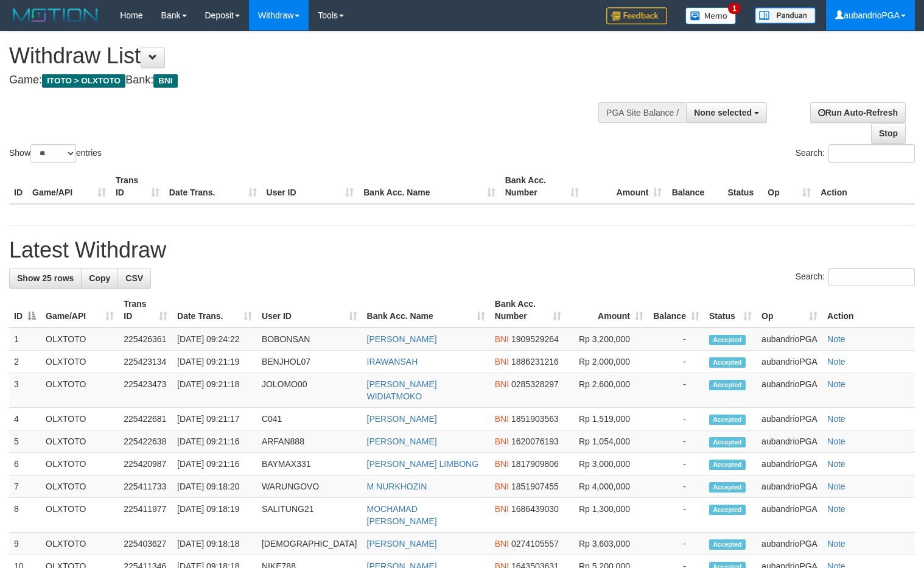 The width and height of the screenshot is (924, 568). Describe the element at coordinates (857, 112) in the screenshot. I see `a: Run Auto-Refresh` at that location.